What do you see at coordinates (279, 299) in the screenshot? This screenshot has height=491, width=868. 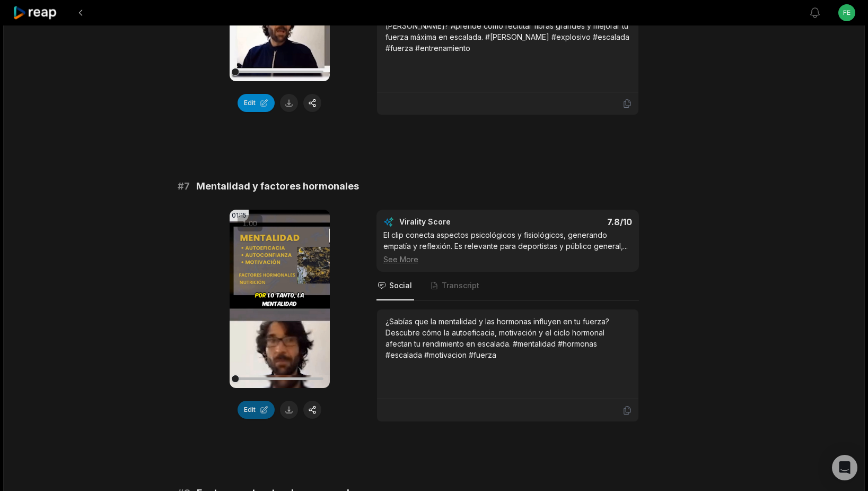 I see `video: Your browser does not support mp4 format.` at bounding box center [279, 299].